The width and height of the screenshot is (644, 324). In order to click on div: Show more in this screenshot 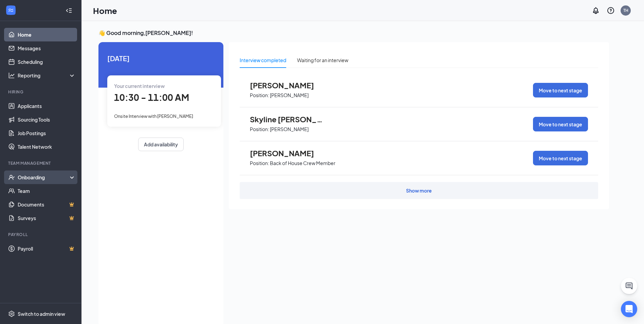, I will do `click(419, 191)`.